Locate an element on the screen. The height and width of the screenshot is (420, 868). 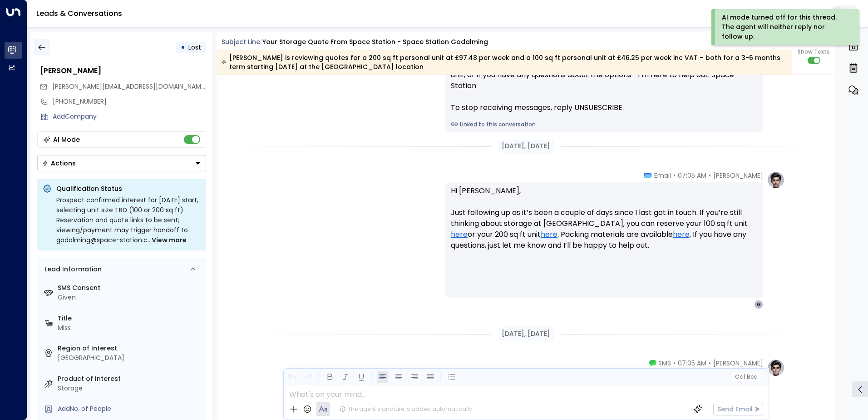
span: Subject Line: is located at coordinates (242, 42).